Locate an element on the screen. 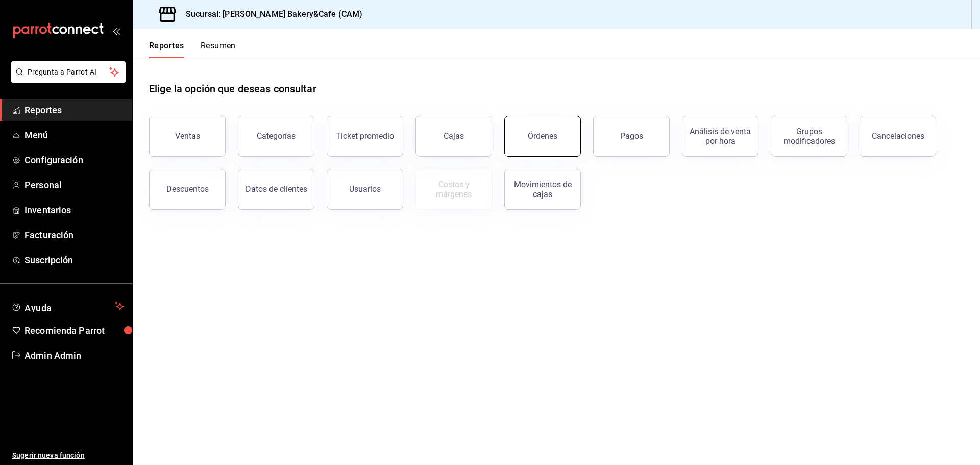 Image resolution: width=980 pixels, height=465 pixels. div: Pagos is located at coordinates (631, 136).